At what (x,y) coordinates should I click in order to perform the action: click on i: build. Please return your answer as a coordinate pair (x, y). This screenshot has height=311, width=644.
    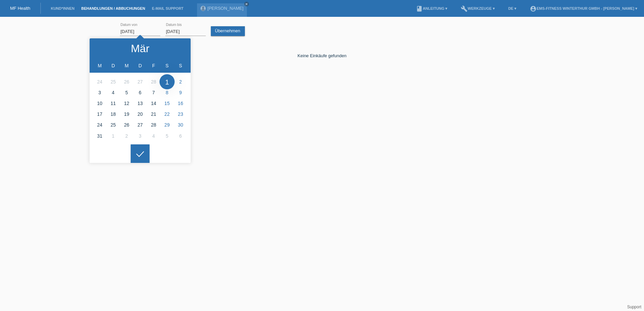
    Looking at the image, I should click on (464, 9).